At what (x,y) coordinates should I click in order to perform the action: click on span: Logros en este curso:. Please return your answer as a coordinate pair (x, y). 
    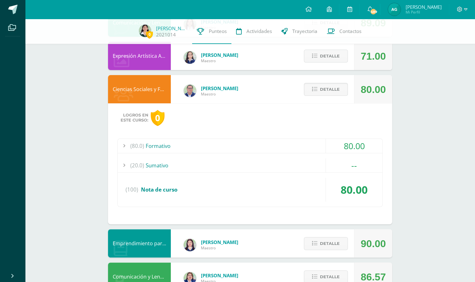
    Looking at the image, I should click on (134, 118).